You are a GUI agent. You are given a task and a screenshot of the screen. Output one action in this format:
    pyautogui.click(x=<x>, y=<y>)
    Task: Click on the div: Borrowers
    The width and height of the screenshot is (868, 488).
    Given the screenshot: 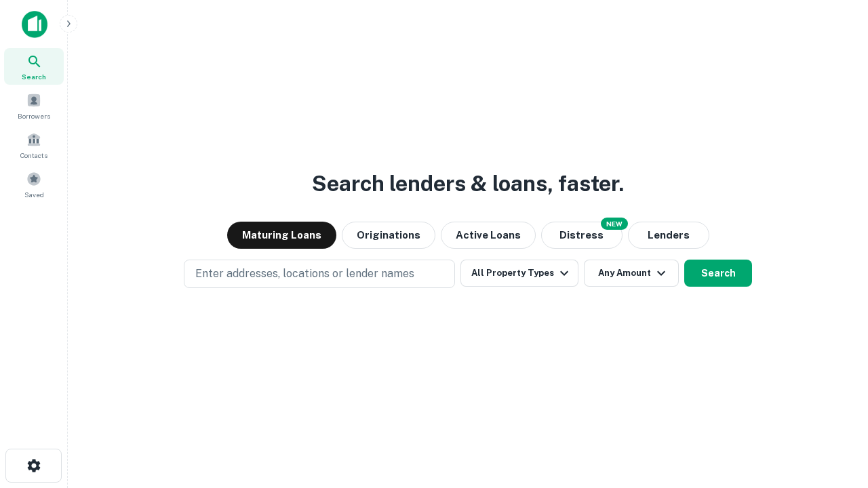 What is the action you would take?
    pyautogui.click(x=34, y=106)
    